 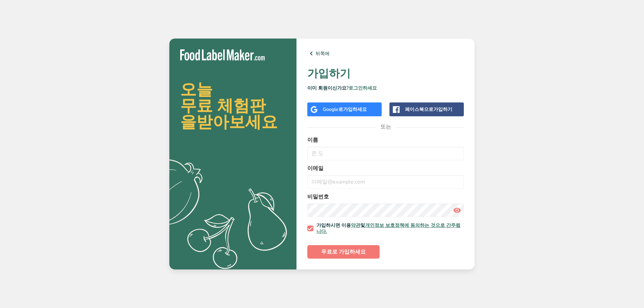 I want to click on a: 로그인하세요, so click(x=363, y=88).